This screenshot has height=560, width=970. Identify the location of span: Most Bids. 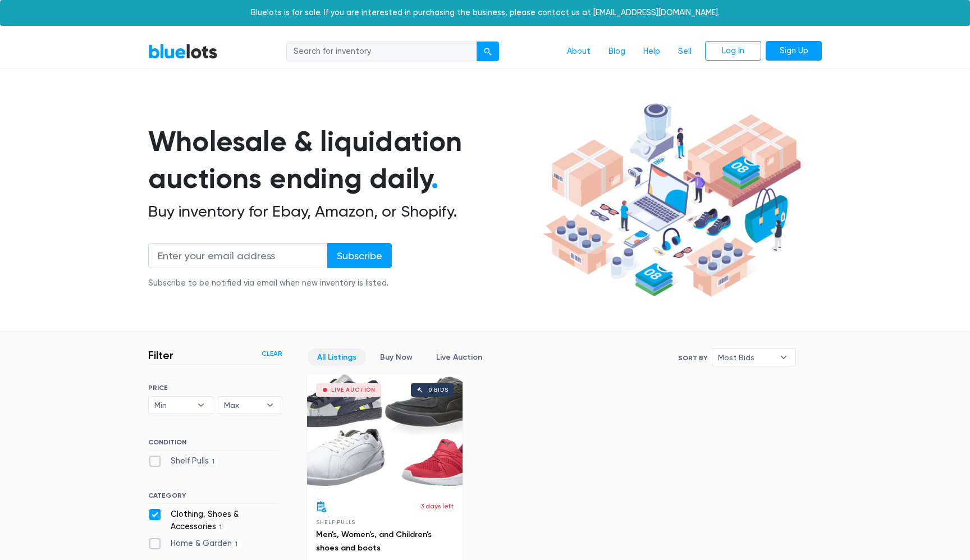
(746, 357).